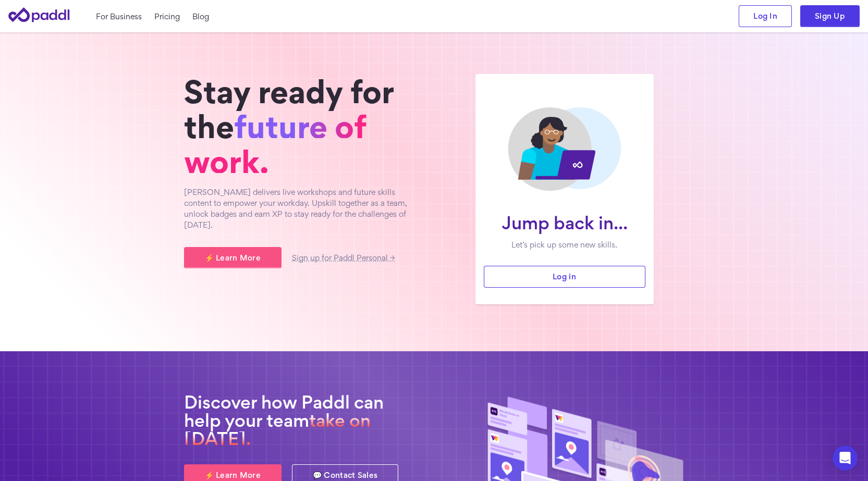 This screenshot has height=481, width=868. I want to click on h1: Jump back in..., so click(565, 222).